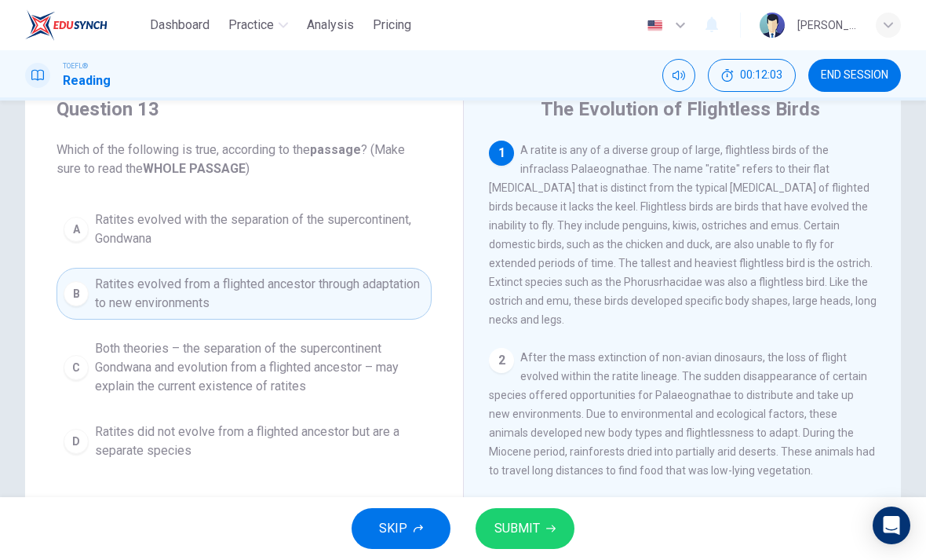 This screenshot has width=926, height=560. What do you see at coordinates (194, 168) in the screenshot?
I see `b: WHOLE PASSAGE` at bounding box center [194, 168].